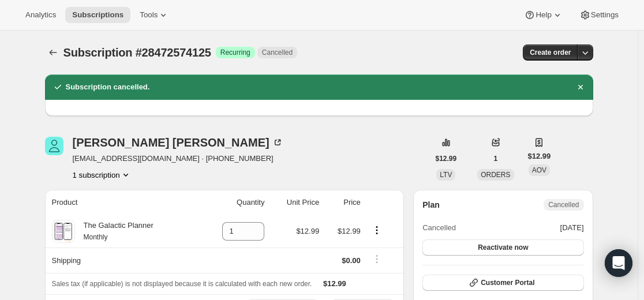  Describe the element at coordinates (599, 15) in the screenshot. I see `button: Settings` at that location.